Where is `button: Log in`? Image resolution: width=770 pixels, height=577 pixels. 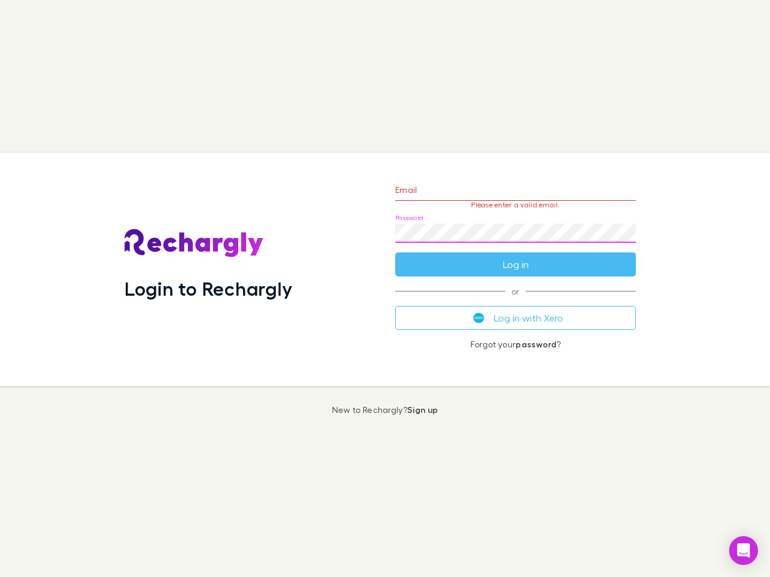 button: Log in is located at coordinates (515, 265).